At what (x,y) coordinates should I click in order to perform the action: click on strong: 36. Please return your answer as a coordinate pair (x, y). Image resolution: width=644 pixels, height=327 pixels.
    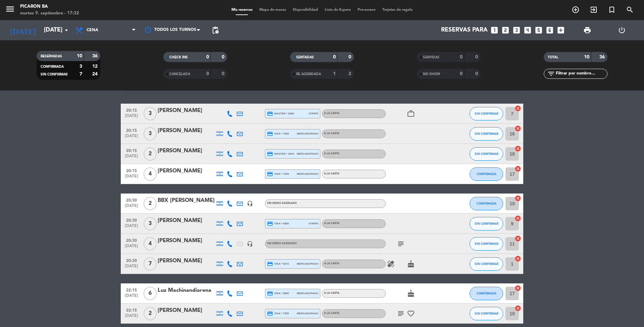
    Looking at the image, I should click on (96, 56).